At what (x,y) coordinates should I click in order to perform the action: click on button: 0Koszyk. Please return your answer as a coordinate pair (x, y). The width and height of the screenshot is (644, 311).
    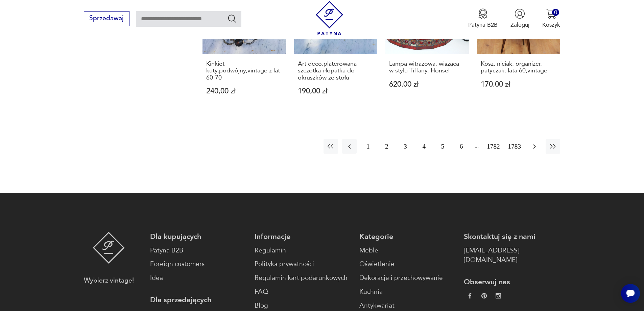
    Looking at the image, I should click on (551, 19).